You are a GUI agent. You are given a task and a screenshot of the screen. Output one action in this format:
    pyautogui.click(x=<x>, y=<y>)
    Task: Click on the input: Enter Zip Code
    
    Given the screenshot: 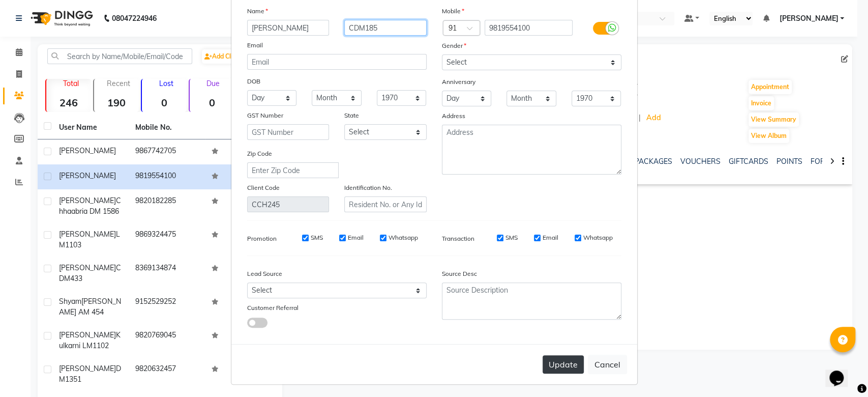 What is the action you would take?
    pyautogui.click(x=293, y=170)
    